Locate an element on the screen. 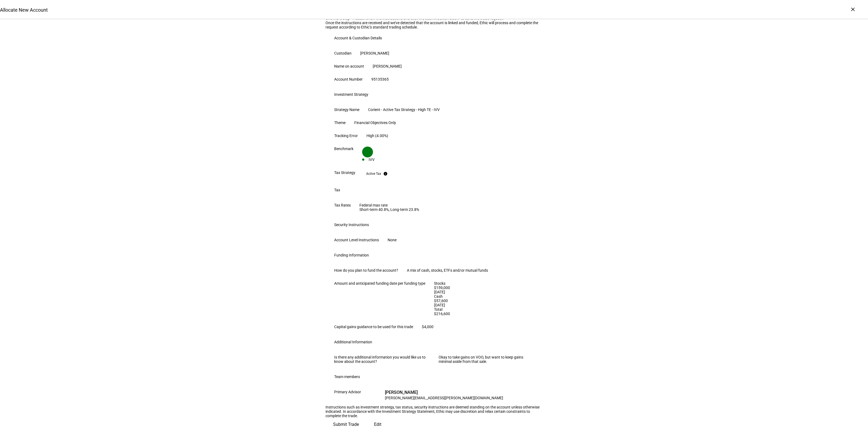 This screenshot has width=868, height=431. div: Theme is located at coordinates (340, 123).